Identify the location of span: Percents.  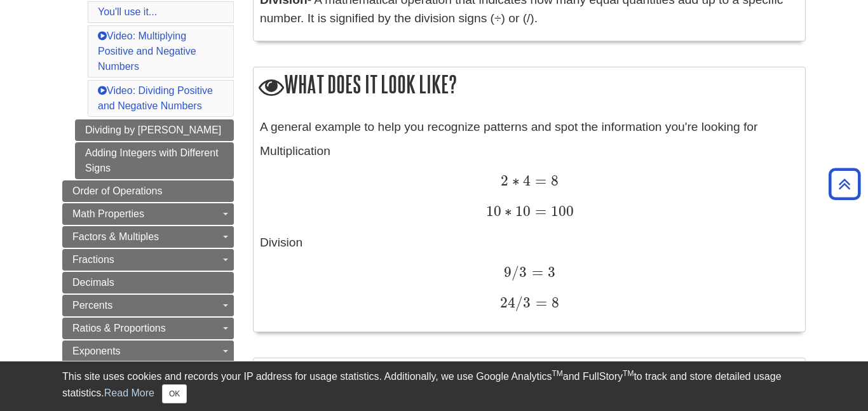
(92, 305).